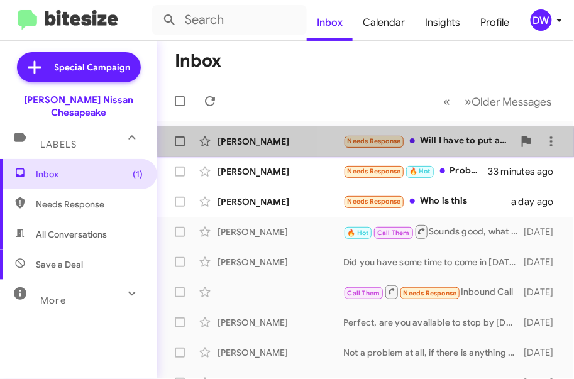 This screenshot has width=574, height=379. Describe the element at coordinates (53, 300) in the screenshot. I see `span: More` at that location.